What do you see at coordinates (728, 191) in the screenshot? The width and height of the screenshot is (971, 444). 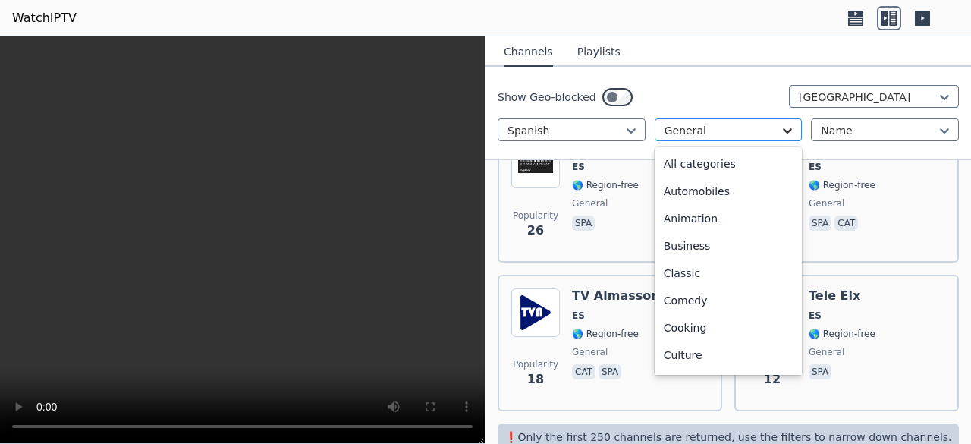 I see `div: Automobiles` at bounding box center [728, 191].